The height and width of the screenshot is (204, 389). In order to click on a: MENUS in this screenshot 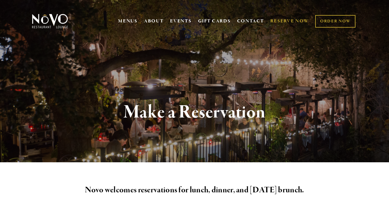, I will do `click(127, 21)`.